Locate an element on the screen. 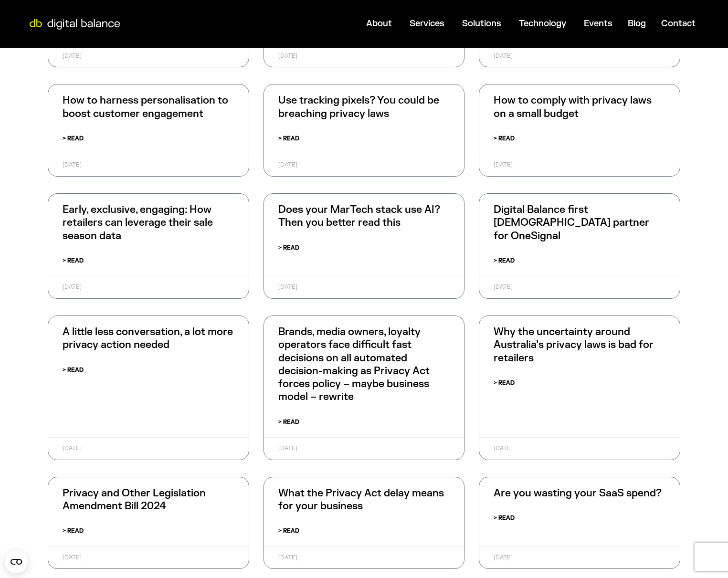  span: Services is located at coordinates (427, 24).